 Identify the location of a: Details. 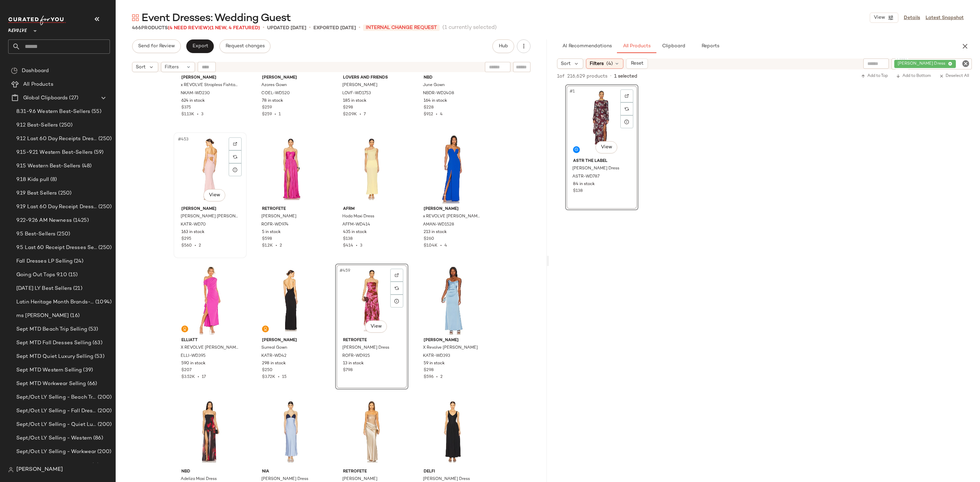
(912, 18).